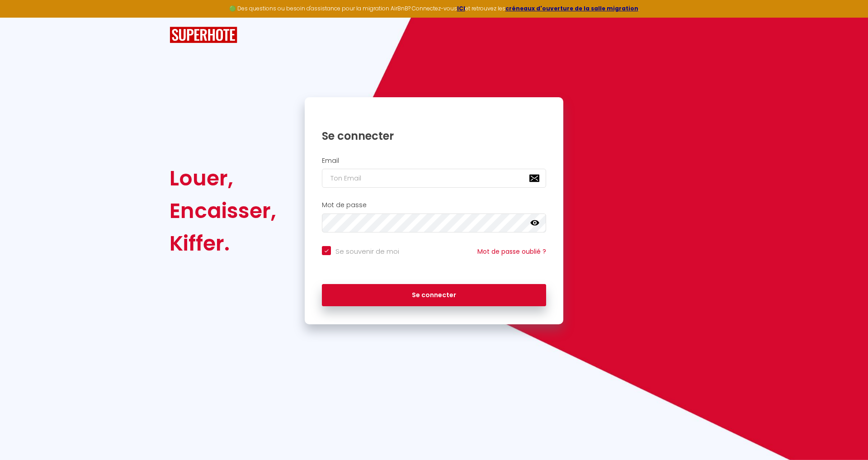 The image size is (868, 460). What do you see at coordinates (572, 8) in the screenshot?
I see `strong: créneaux d'ouverture de la salle migration` at bounding box center [572, 8].